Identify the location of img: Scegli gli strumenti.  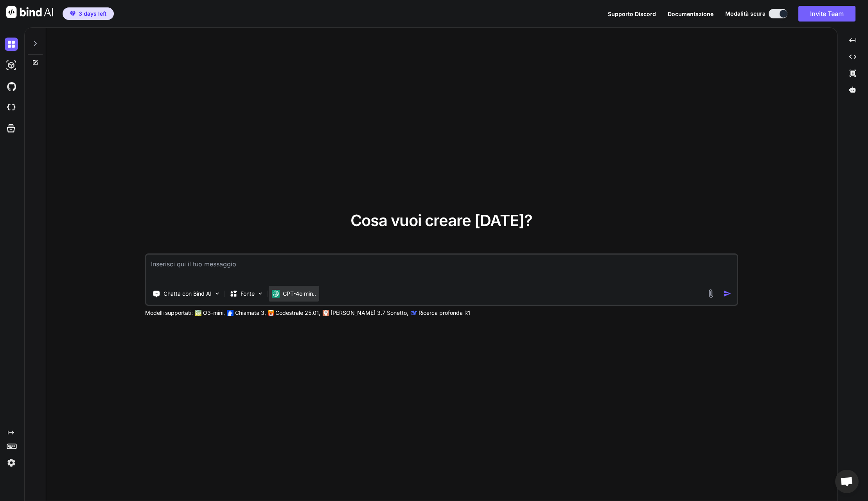
(217, 294).